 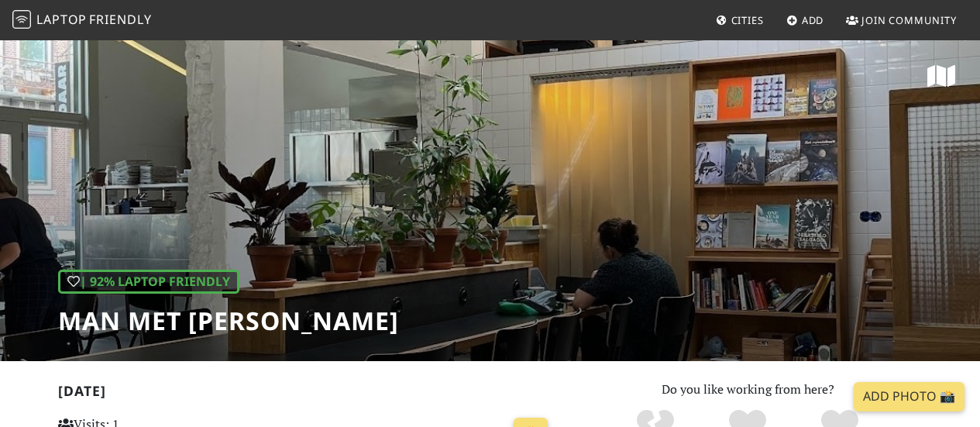 What do you see at coordinates (805, 20) in the screenshot?
I see `a: Add` at bounding box center [805, 20].